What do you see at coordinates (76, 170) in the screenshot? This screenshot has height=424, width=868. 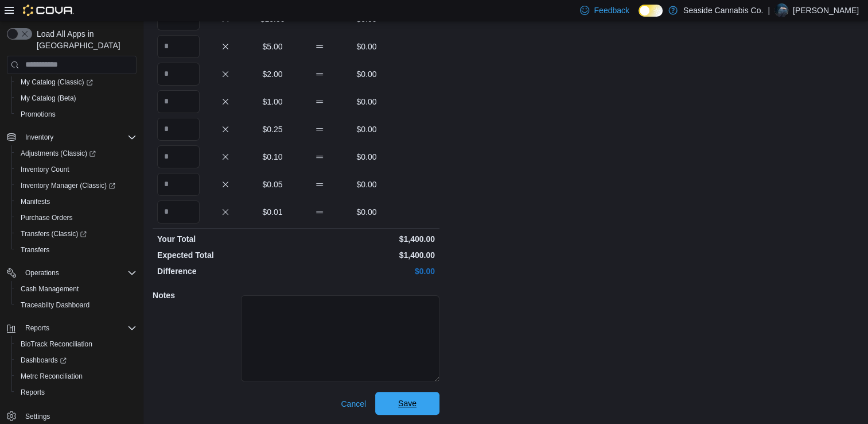 I see `button: Inventory Count` at bounding box center [76, 170].